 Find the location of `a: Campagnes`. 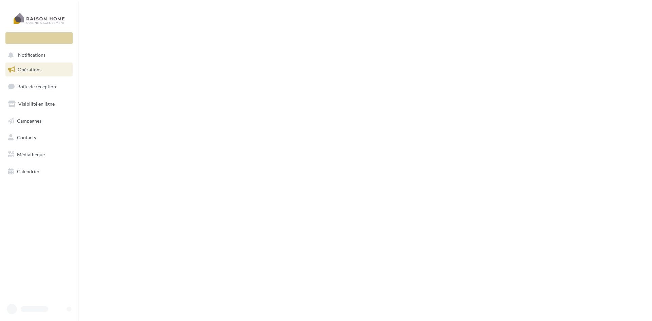

a: Campagnes is located at coordinates (39, 121).